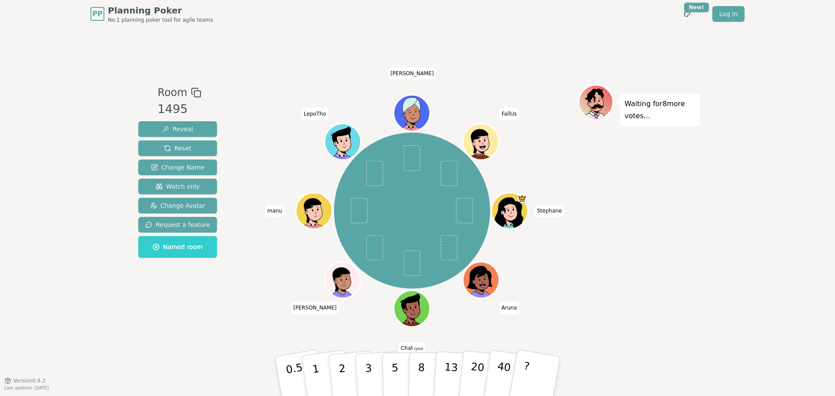  Describe the element at coordinates (178, 129) in the screenshot. I see `span: Reveal` at that location.